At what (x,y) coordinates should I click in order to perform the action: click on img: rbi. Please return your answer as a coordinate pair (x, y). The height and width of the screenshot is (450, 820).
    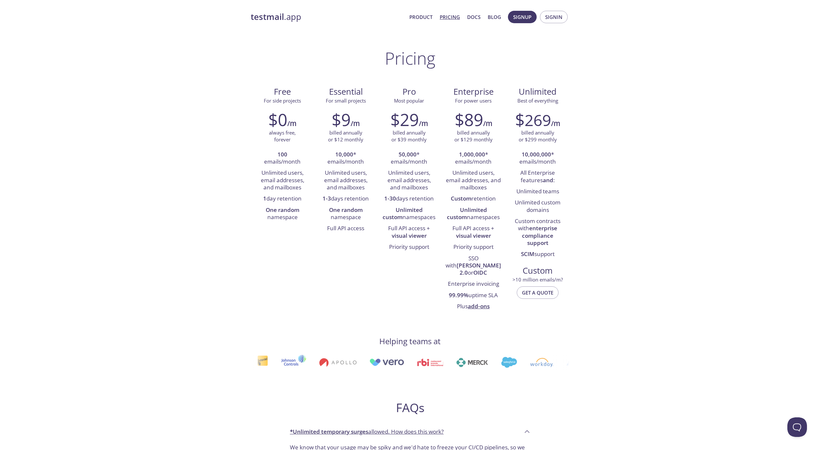
    Looking at the image, I should click on (417, 362).